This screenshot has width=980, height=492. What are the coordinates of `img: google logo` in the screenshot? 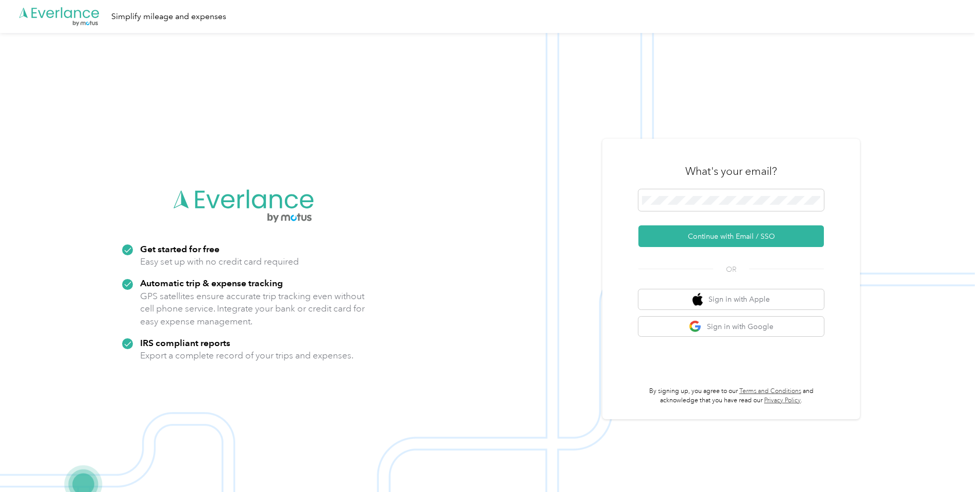 It's located at (695, 326).